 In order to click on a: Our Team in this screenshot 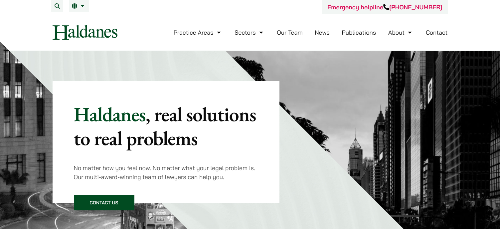, I will do `click(290, 32)`.